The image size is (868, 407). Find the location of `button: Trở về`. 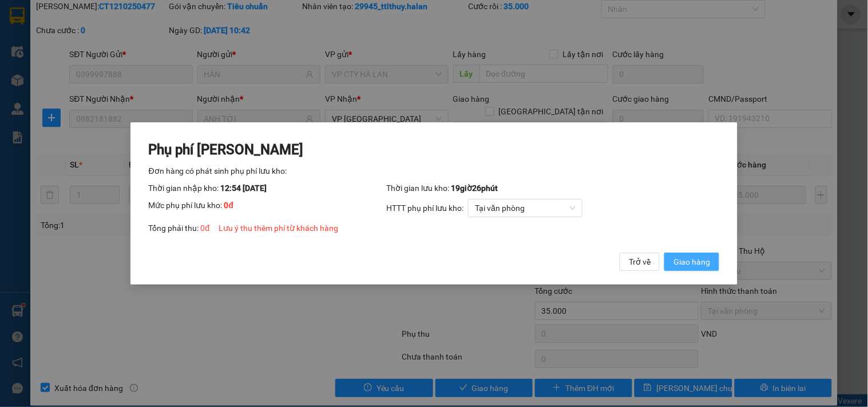

button: Trở về is located at coordinates (640, 262).